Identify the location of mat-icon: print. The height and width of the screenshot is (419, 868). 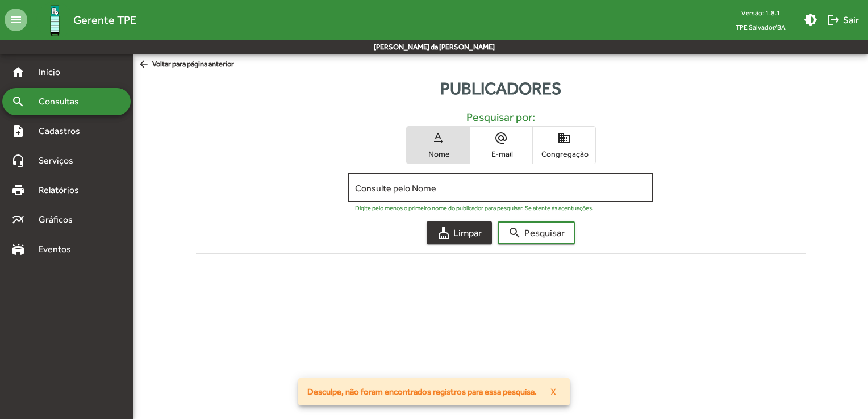
(18, 191).